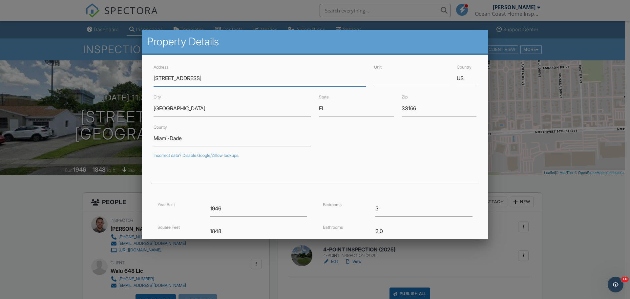  I want to click on label: City, so click(157, 97).